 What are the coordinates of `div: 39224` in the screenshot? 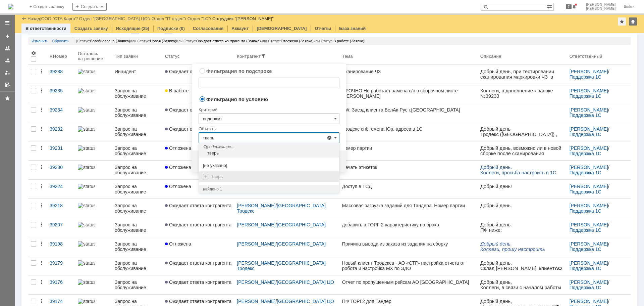 It's located at (61, 187).